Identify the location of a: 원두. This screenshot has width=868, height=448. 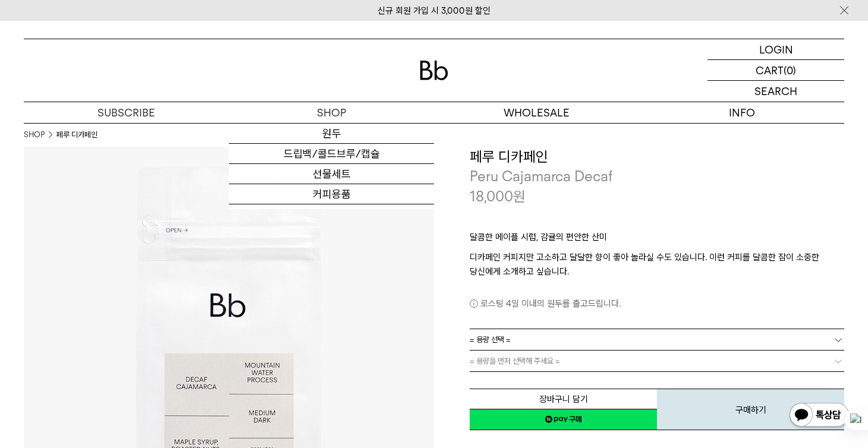
(331, 134).